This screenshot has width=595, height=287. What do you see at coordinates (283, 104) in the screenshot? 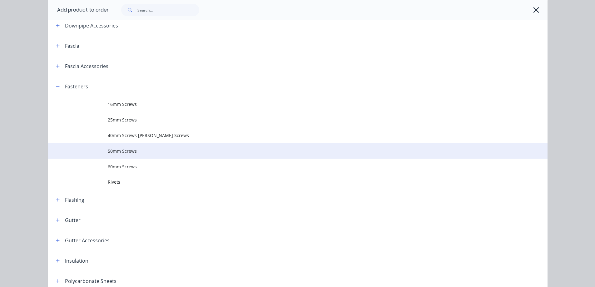
I see `span: 16mm Screws` at bounding box center [283, 104].